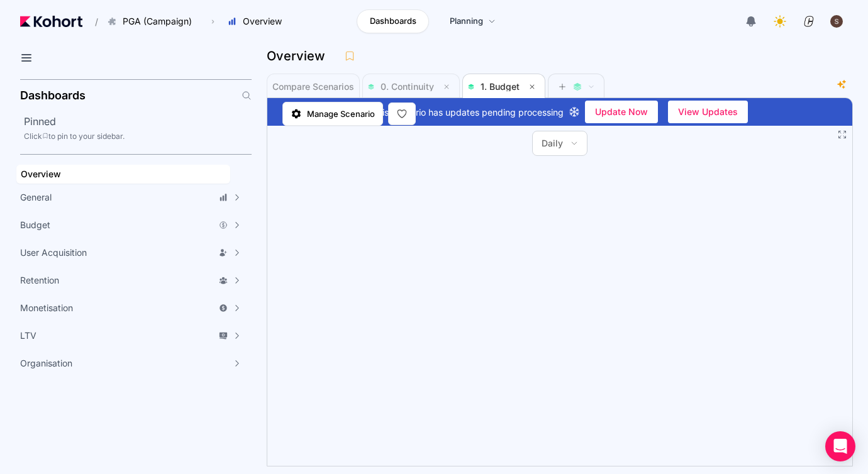  Describe the element at coordinates (299, 56) in the screenshot. I see `h3: Overview` at that location.